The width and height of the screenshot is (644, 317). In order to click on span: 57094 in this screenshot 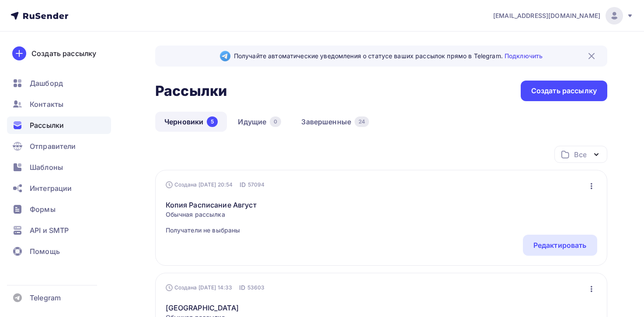, I will do `click(256, 185)`.